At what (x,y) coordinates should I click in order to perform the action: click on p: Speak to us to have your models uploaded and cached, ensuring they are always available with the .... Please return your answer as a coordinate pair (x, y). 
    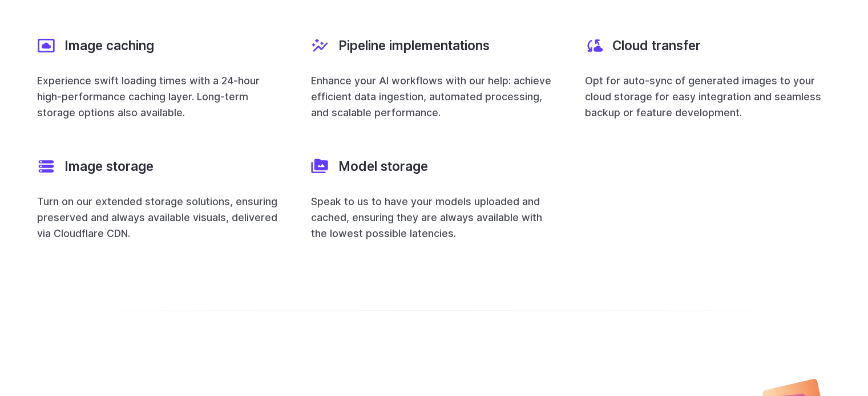
    Looking at the image, I should click on (434, 218).